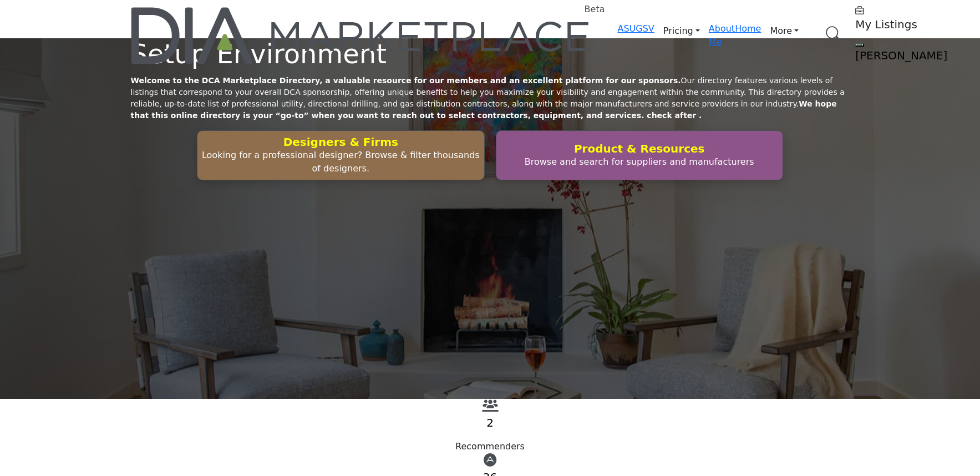 Image resolution: width=980 pixels, height=476 pixels. I want to click on button: Product & Resources Browse and search for suppliers and manufacturers, so click(640, 156).